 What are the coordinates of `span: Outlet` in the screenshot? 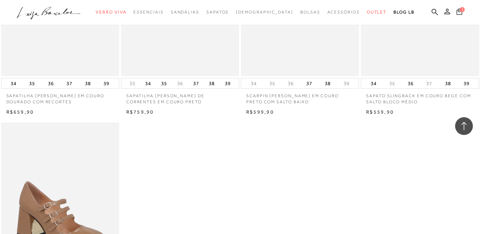 It's located at (377, 12).